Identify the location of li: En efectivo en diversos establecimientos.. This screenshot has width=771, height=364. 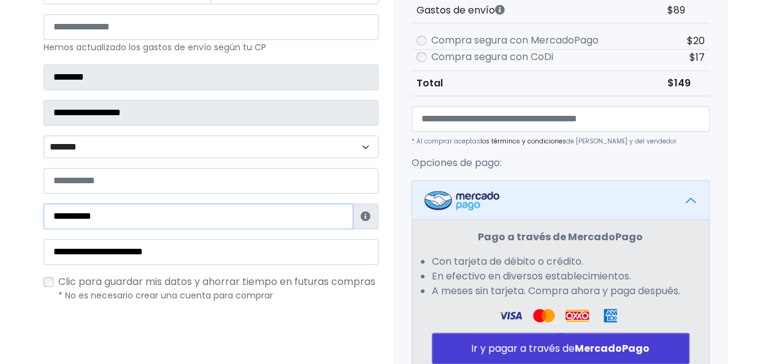
(560, 276).